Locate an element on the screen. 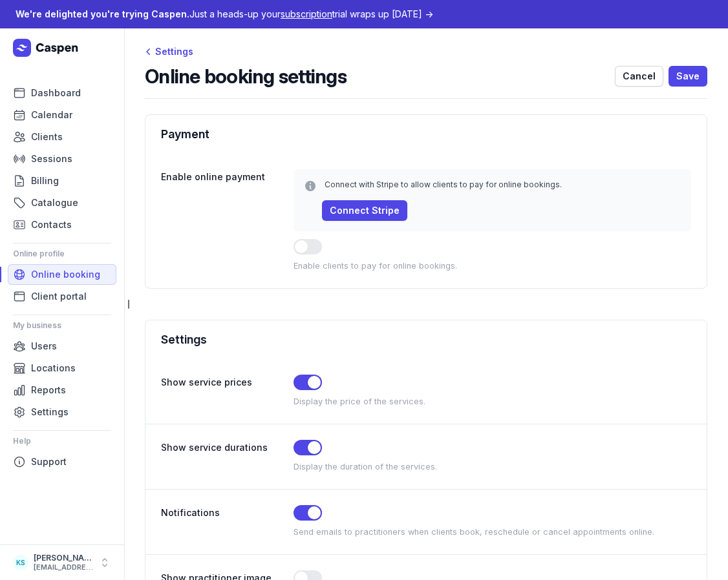 The width and height of the screenshot is (728, 580). span: Client portal is located at coordinates (59, 297).